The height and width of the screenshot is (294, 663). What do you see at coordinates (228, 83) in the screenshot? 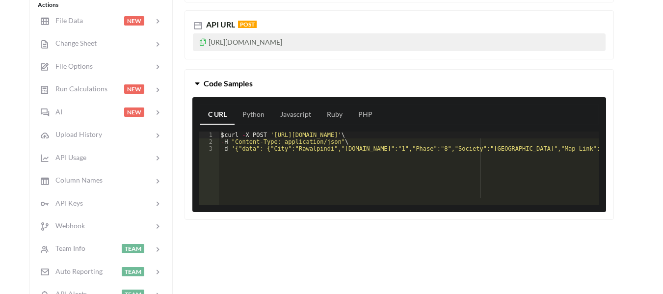
I see `span: Code Samples` at bounding box center [228, 83].